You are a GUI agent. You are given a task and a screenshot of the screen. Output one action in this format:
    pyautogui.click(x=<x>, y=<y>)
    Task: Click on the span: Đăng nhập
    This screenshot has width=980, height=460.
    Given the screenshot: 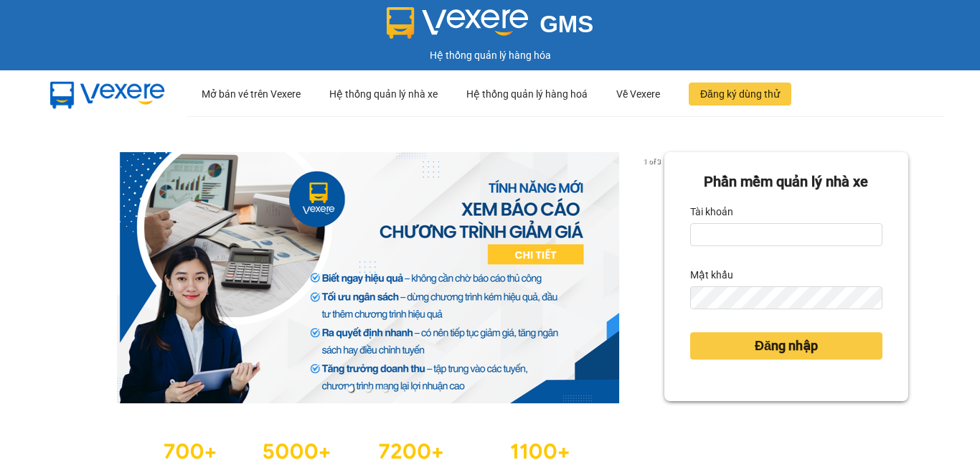 What is the action you would take?
    pyautogui.click(x=786, y=346)
    